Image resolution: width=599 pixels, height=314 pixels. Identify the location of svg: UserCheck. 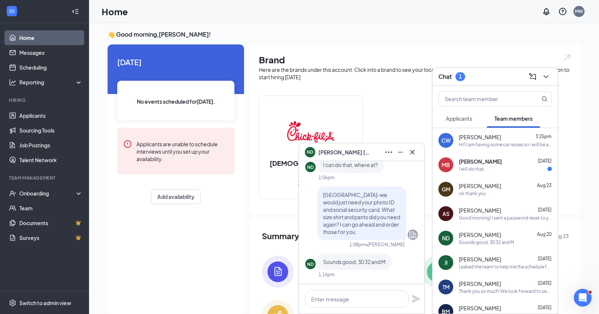
(13, 194).